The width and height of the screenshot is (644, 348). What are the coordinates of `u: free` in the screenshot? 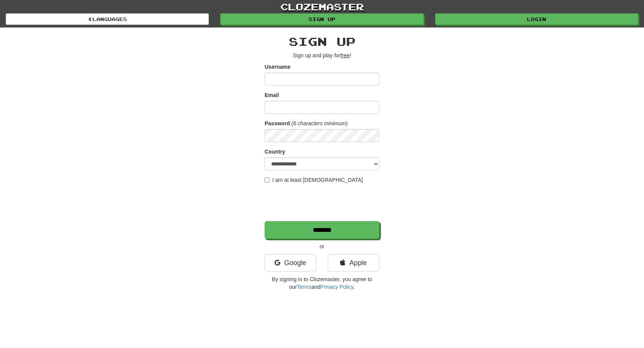 It's located at (345, 55).